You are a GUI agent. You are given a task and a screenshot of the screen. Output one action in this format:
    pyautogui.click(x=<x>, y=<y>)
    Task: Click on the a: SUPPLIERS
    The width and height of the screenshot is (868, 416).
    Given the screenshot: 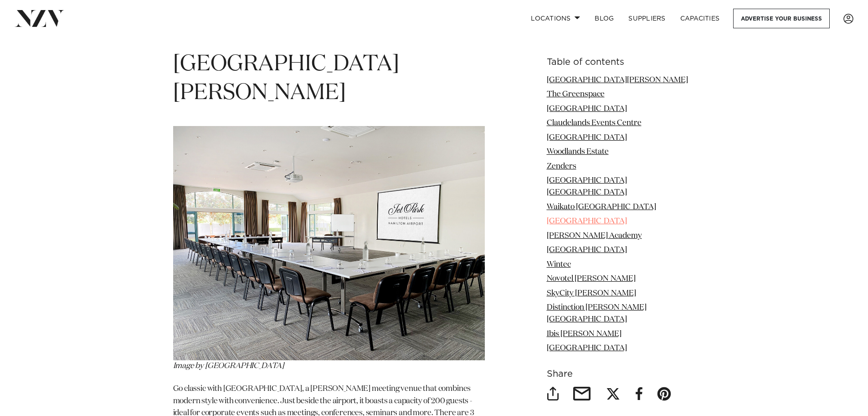 What is the action you would take?
    pyautogui.click(x=647, y=18)
    